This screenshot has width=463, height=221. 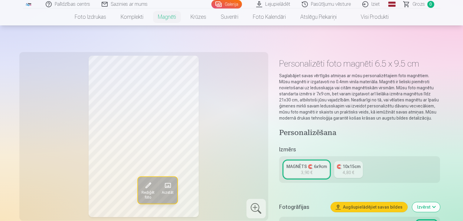 I want to click on a: Magnēti, so click(x=167, y=17).